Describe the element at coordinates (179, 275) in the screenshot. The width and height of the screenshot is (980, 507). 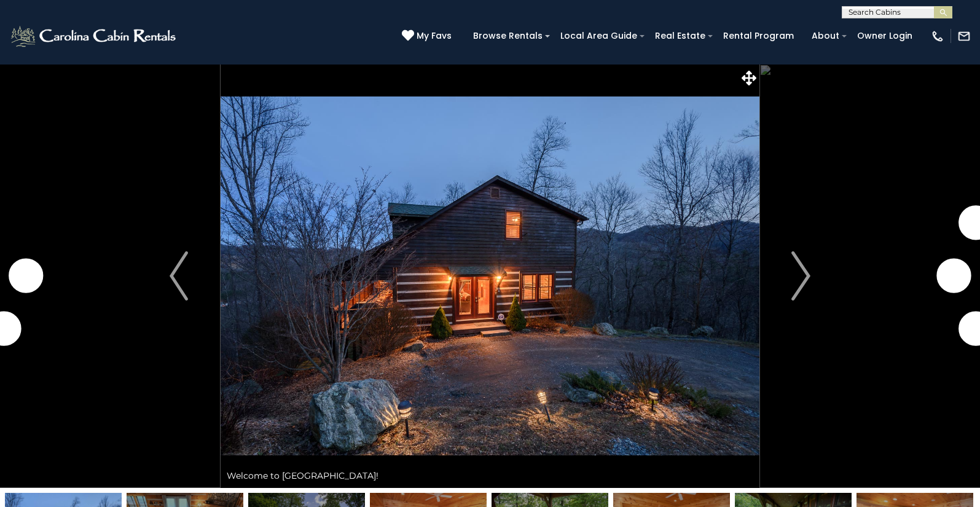
I see `button: Previous` at that location.